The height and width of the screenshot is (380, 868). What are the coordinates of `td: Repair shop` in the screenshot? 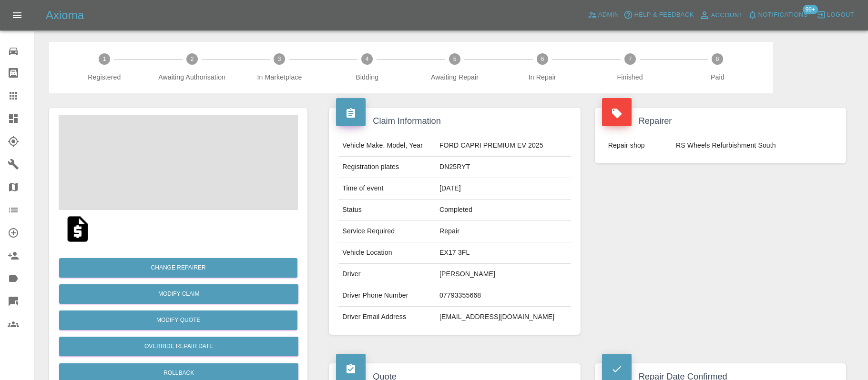 It's located at (638, 146).